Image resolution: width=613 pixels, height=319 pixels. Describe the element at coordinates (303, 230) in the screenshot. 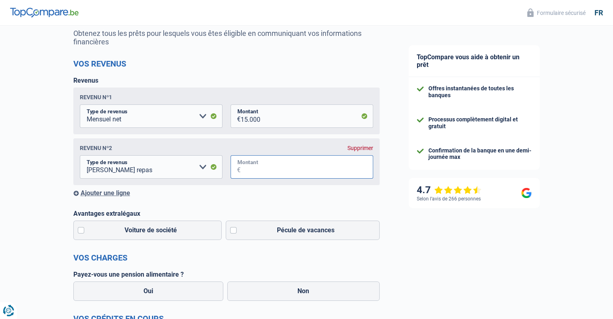

I see `label: Pécule de vacances` at that location.